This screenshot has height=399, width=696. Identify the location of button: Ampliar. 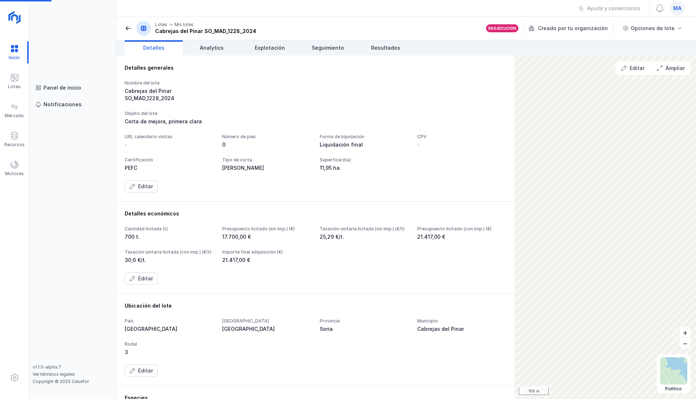
(671, 68).